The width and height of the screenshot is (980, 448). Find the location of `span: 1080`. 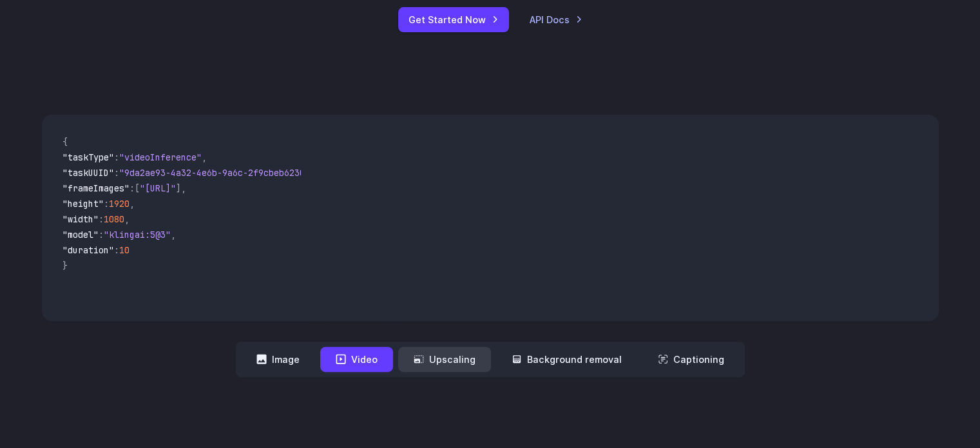

span: 1080 is located at coordinates (114, 220).